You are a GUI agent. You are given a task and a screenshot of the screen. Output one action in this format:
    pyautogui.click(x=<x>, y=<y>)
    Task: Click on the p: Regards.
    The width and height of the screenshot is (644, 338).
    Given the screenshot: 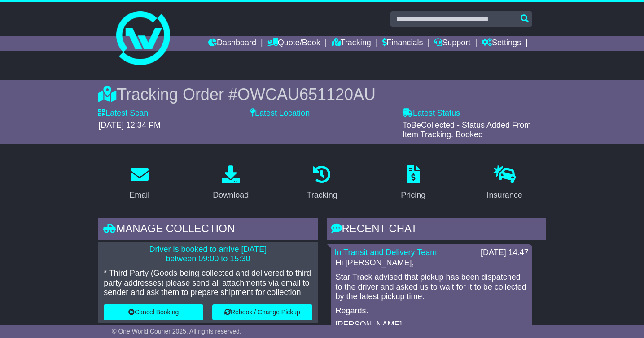 What is the action you would take?
    pyautogui.click(x=432, y=312)
    